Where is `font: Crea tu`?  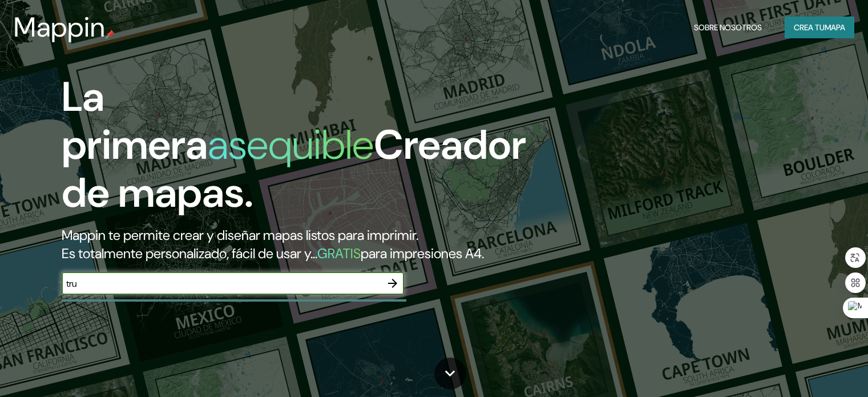 font: Crea tu is located at coordinates (810, 28).